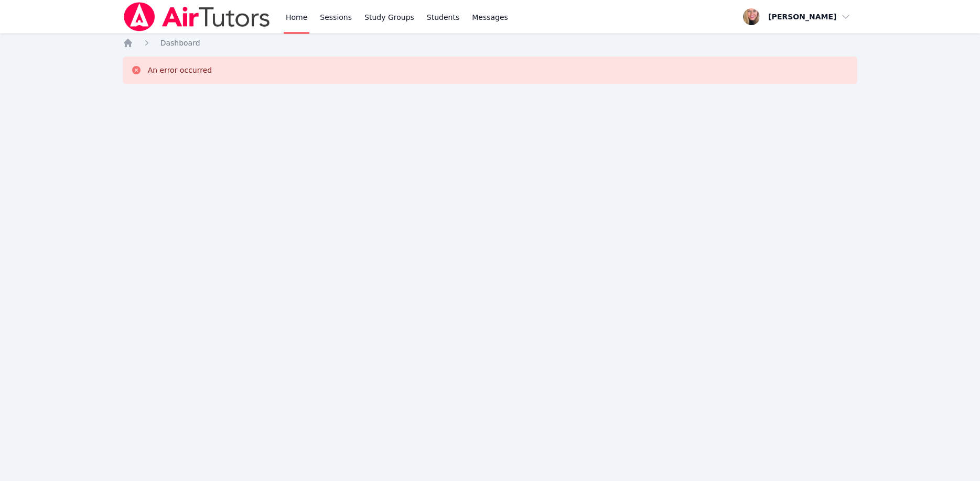 The image size is (980, 481). What do you see at coordinates (180, 43) in the screenshot?
I see `span: Dashboard` at bounding box center [180, 43].